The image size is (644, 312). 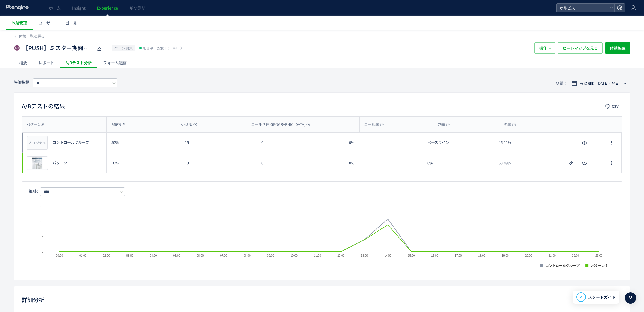 What do you see at coordinates (583, 8) in the screenshot?
I see `span: オルビス` at bounding box center [583, 8].